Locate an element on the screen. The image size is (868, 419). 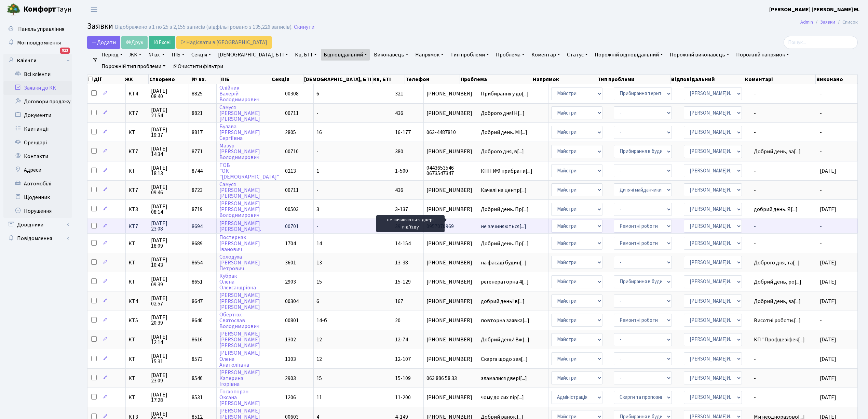
a: Договори продажу is located at coordinates (37, 101).